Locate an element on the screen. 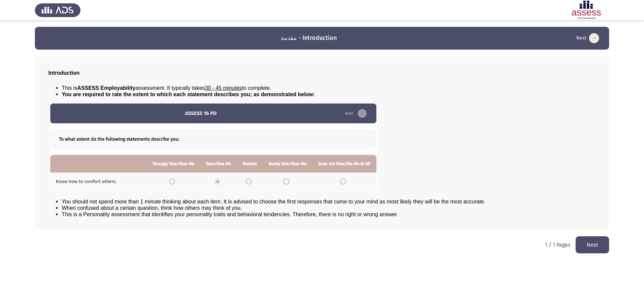 This screenshot has width=644, height=308. b: ASSESS Employability is located at coordinates (106, 88).